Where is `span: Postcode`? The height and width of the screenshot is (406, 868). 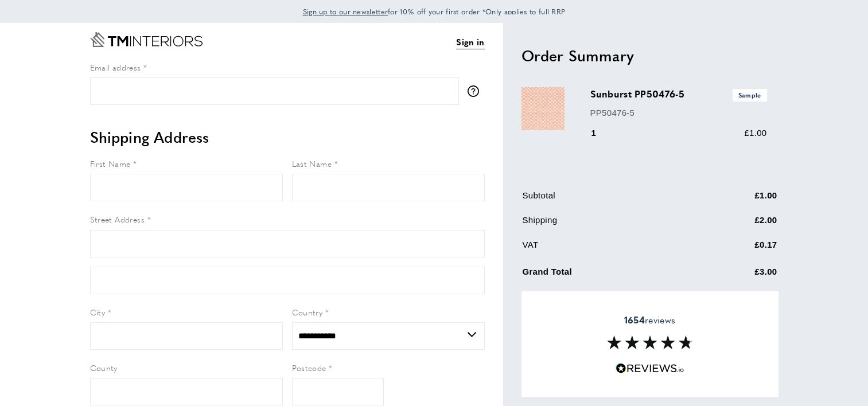
span: Postcode is located at coordinates (309, 367).